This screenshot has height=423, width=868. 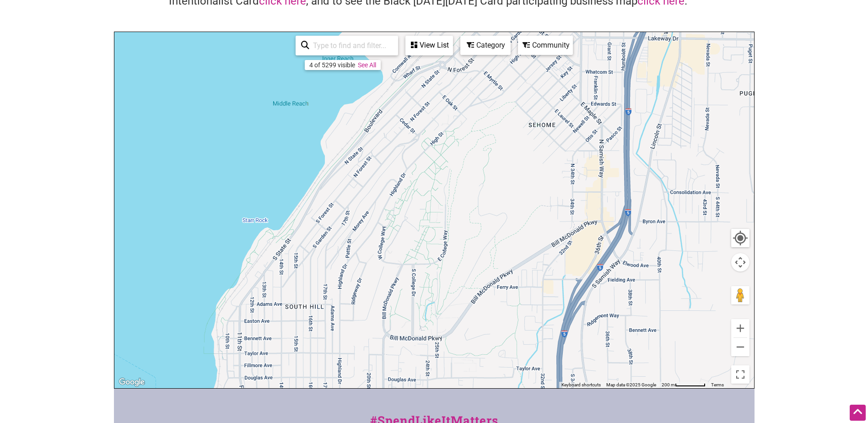 I want to click on div: See a list of the visible businesses, so click(x=429, y=46).